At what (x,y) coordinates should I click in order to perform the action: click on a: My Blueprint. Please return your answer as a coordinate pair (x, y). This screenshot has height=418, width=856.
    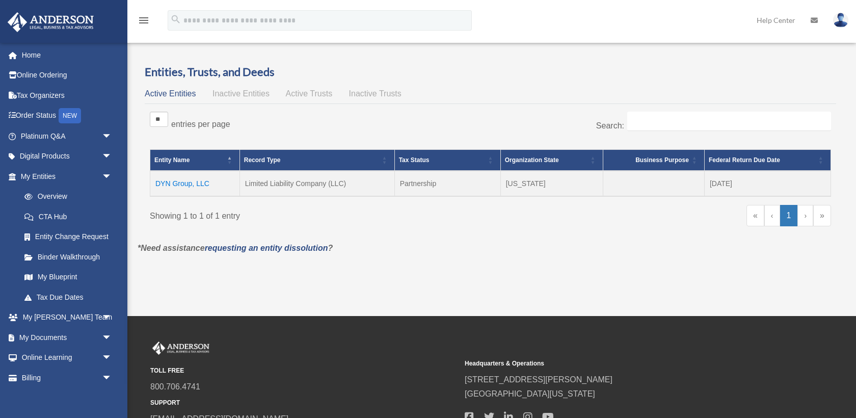
    Looking at the image, I should click on (68, 277).